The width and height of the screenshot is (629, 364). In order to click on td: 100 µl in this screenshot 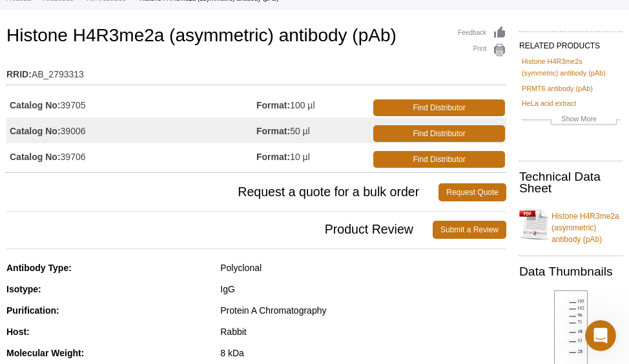, I will do `click(313, 105)`.